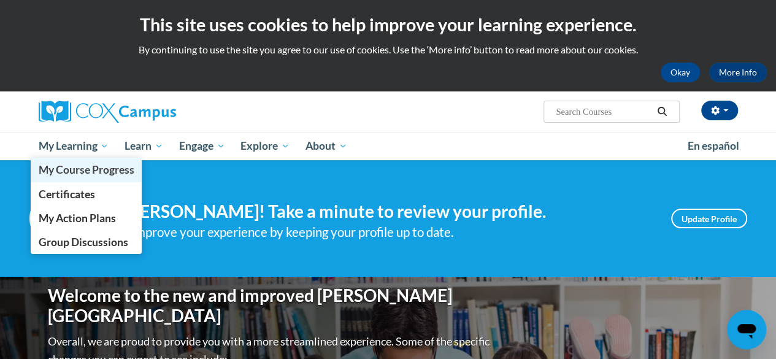  What do you see at coordinates (709, 218) in the screenshot?
I see `a: Update Profile` at bounding box center [709, 218].